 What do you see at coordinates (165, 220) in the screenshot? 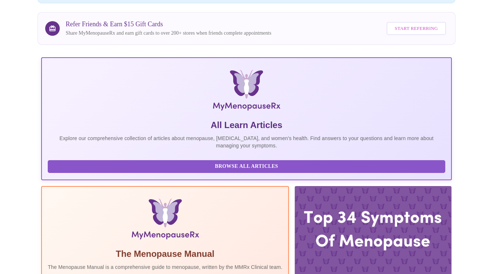
I see `img: Menopause Manual` at bounding box center [165, 220].